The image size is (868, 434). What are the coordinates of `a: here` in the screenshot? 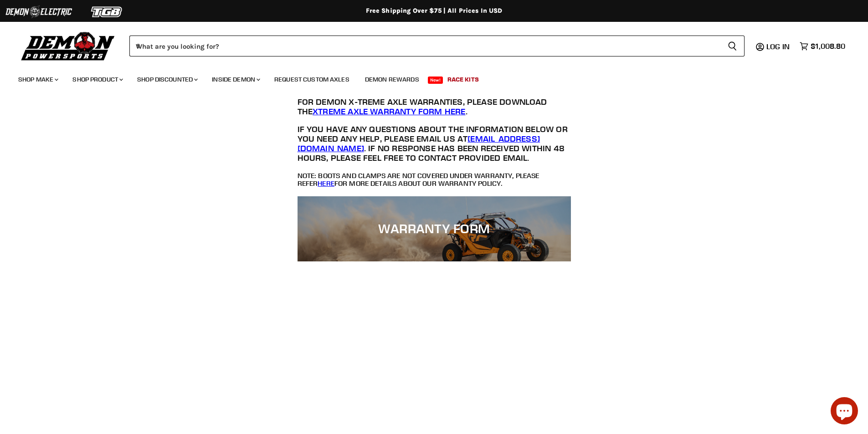 It's located at (325, 183).